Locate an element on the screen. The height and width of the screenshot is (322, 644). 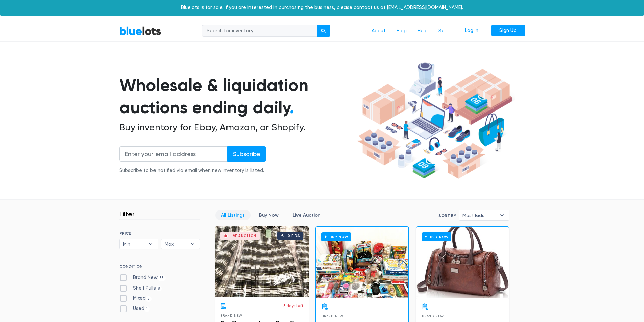
span: Max is located at coordinates (176, 244).